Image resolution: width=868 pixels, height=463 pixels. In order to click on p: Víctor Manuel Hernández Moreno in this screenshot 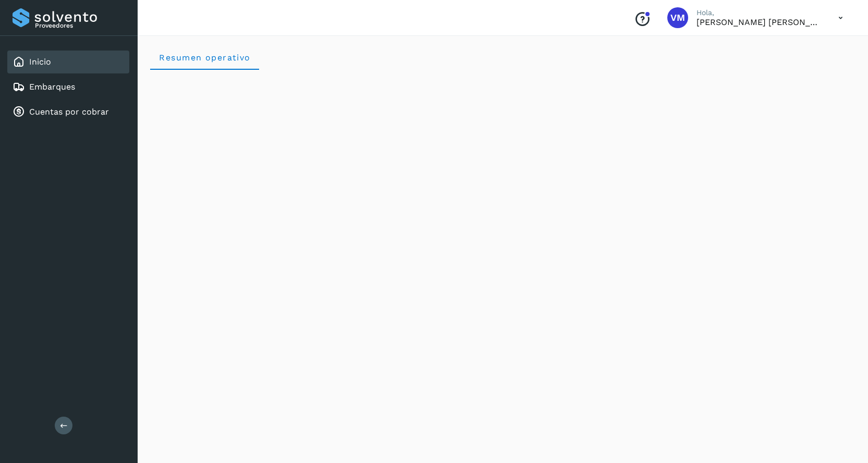, I will do `click(759, 22)`.